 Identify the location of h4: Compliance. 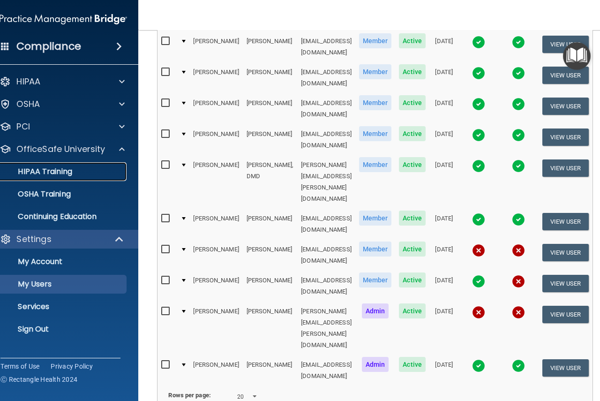
(49, 46).